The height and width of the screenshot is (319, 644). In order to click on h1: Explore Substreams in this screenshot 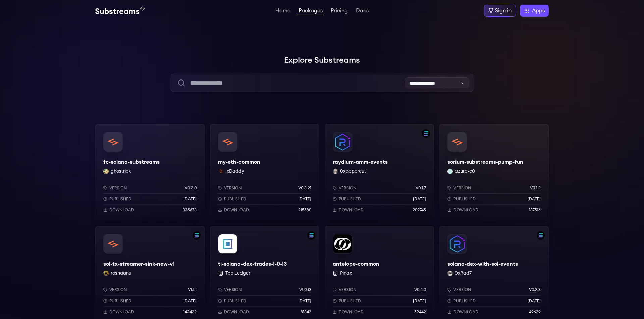, I will do `click(322, 61)`.